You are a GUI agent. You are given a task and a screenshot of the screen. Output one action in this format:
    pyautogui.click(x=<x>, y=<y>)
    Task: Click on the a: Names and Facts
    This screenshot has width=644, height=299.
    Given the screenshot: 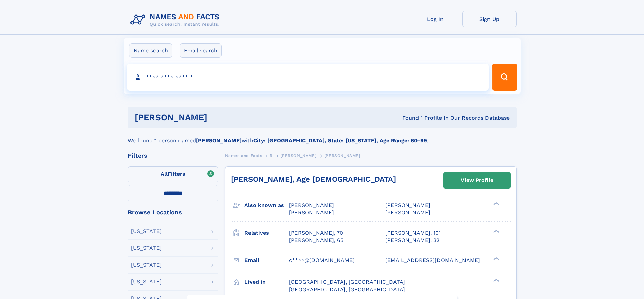 What is the action you would take?
    pyautogui.click(x=244, y=156)
    